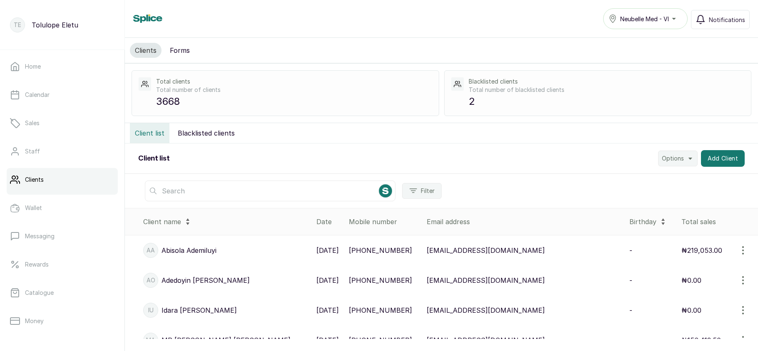  Describe the element at coordinates (720, 20) in the screenshot. I see `button: Notifications` at that location.